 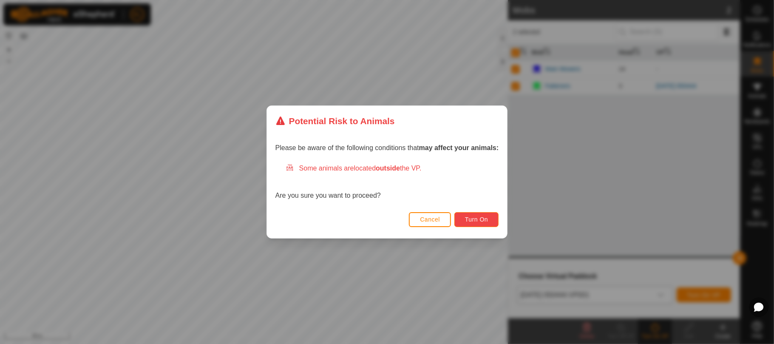 What do you see at coordinates (430, 219) in the screenshot?
I see `span: Cancel` at bounding box center [430, 219].